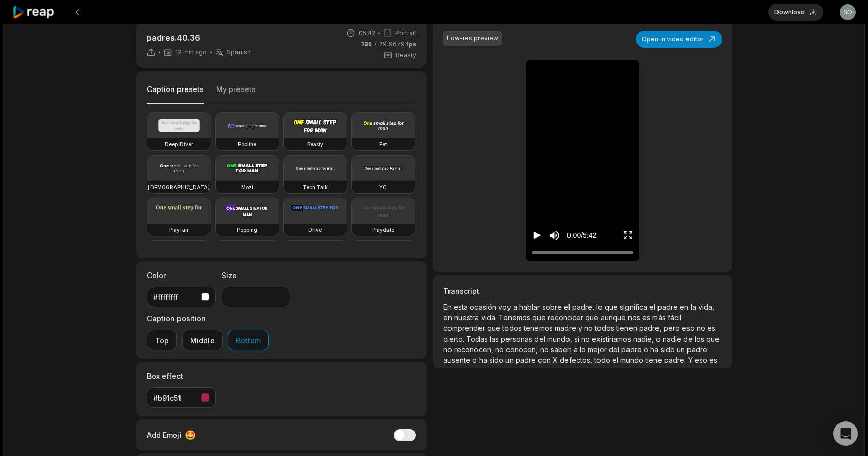 This screenshot has width=868, height=456. What do you see at coordinates (581, 328) in the screenshot?
I see `span: y` at bounding box center [581, 328].